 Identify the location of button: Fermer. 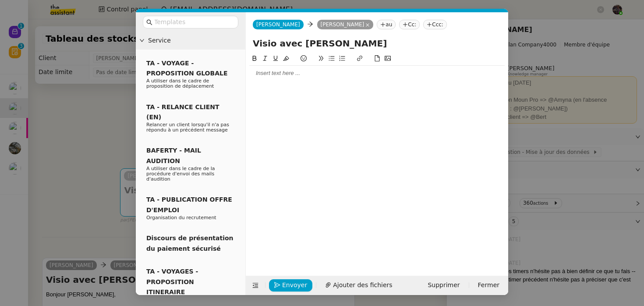
(489, 286).